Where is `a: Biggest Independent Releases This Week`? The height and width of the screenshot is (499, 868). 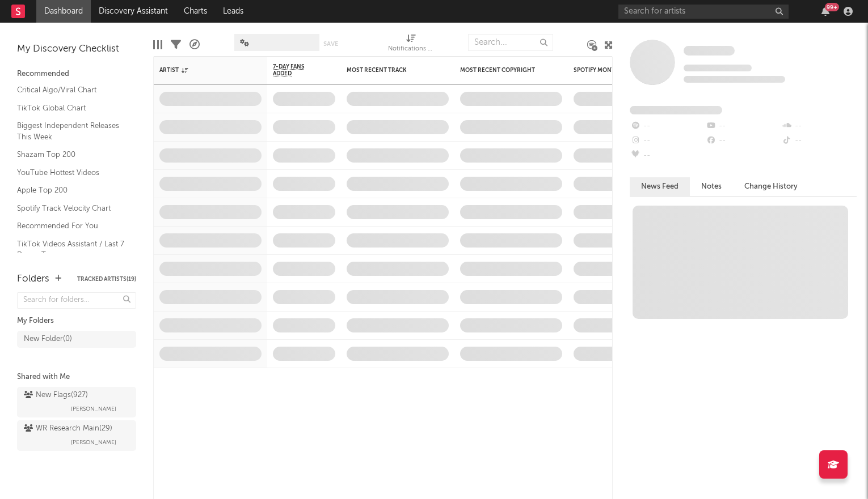
a: Biggest Independent Releases This Week is located at coordinates (71, 131).